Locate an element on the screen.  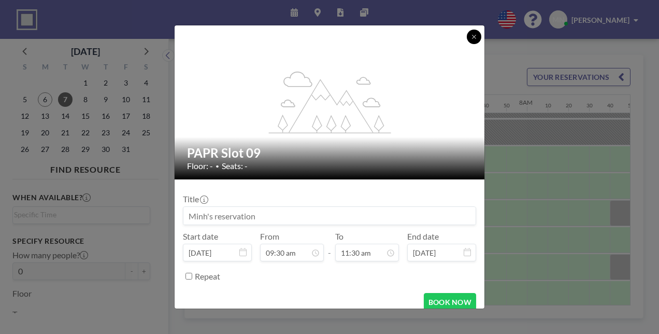
span: Seats: - is located at coordinates (235, 166).